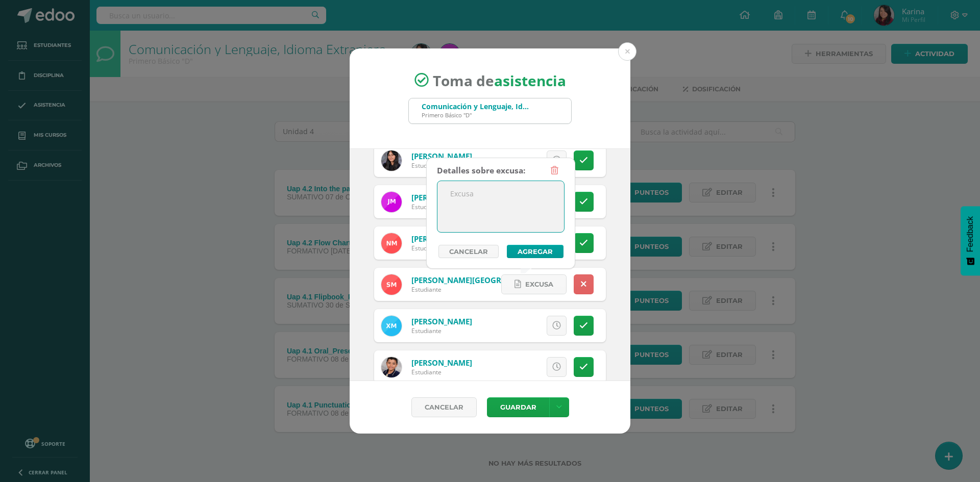 Image resolution: width=980 pixels, height=482 pixels. What do you see at coordinates (534, 251) in the screenshot?
I see `button: Agregar` at bounding box center [534, 251].